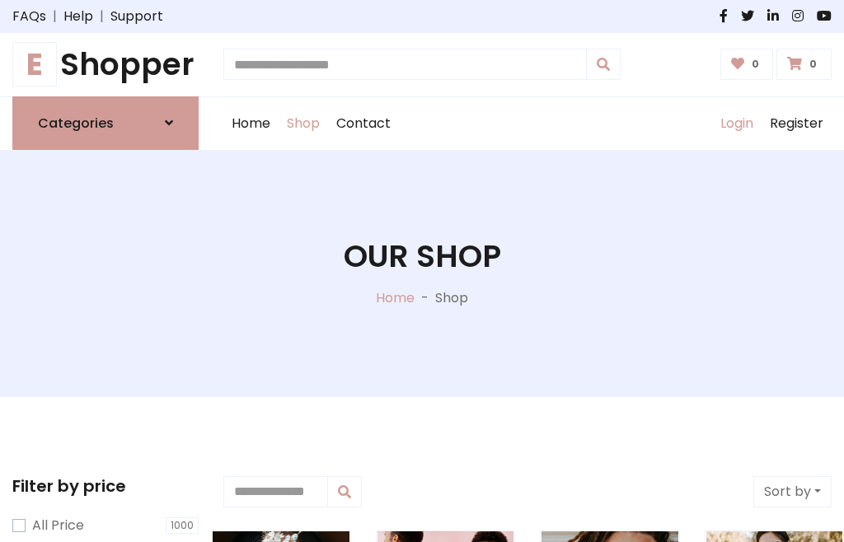 This screenshot has width=844, height=542. What do you see at coordinates (792, 492) in the screenshot?
I see `button: Sort by` at bounding box center [792, 492].